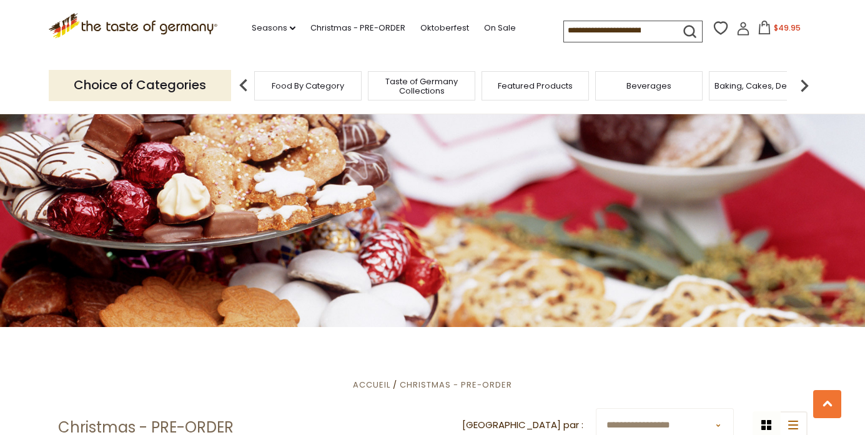  Describe the element at coordinates (499, 28) in the screenshot. I see `a: On Sale` at that location.